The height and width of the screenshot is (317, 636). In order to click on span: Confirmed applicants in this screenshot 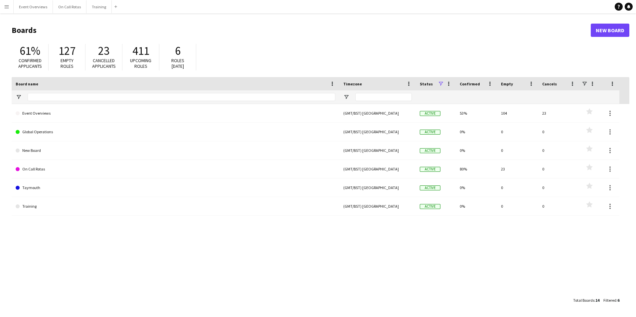, I will do `click(30, 63)`.